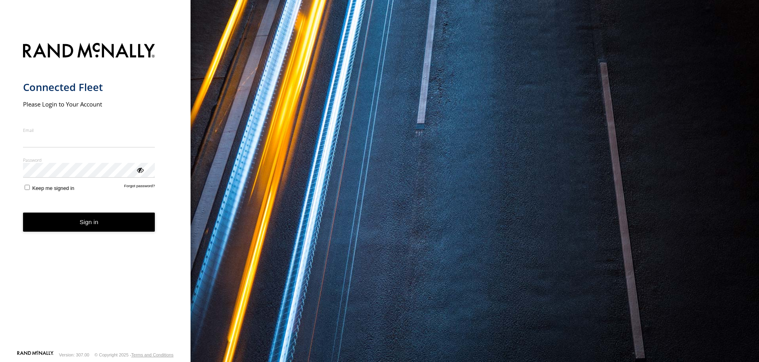 The width and height of the screenshot is (759, 362). I want to click on label: Email, so click(89, 130).